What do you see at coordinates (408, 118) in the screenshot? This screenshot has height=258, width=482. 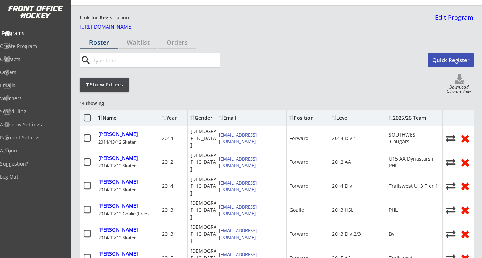 I see `div: 2025/26 Team` at bounding box center [408, 118].